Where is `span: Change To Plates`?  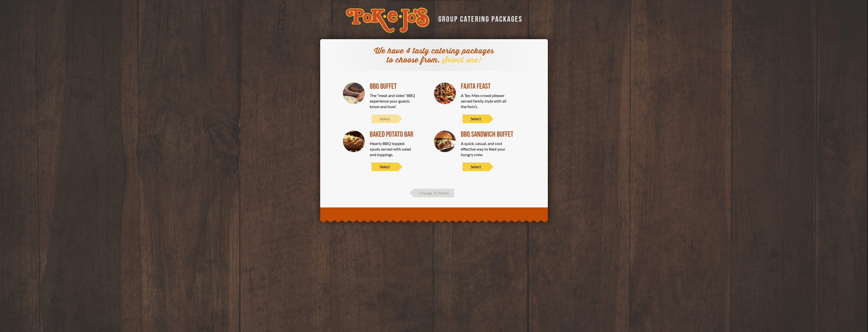
span: Change To Plates is located at coordinates (434, 193).